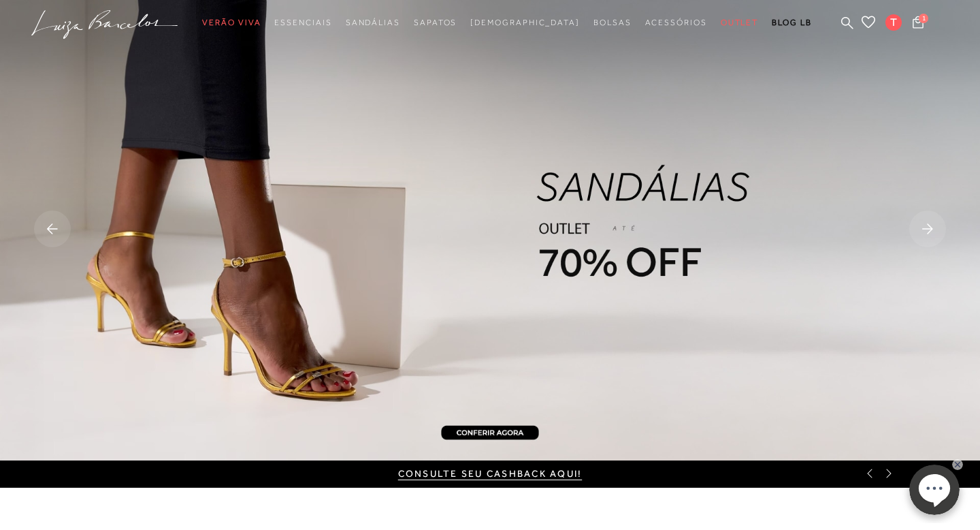 The height and width of the screenshot is (530, 980). I want to click on a: BLOG LB, so click(791, 23).